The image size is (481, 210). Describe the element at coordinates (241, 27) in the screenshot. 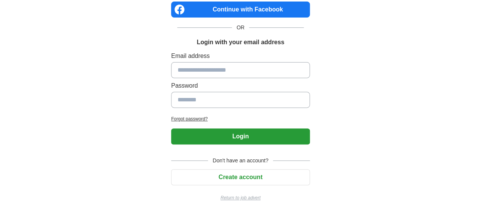

I see `span: OR` at that location.